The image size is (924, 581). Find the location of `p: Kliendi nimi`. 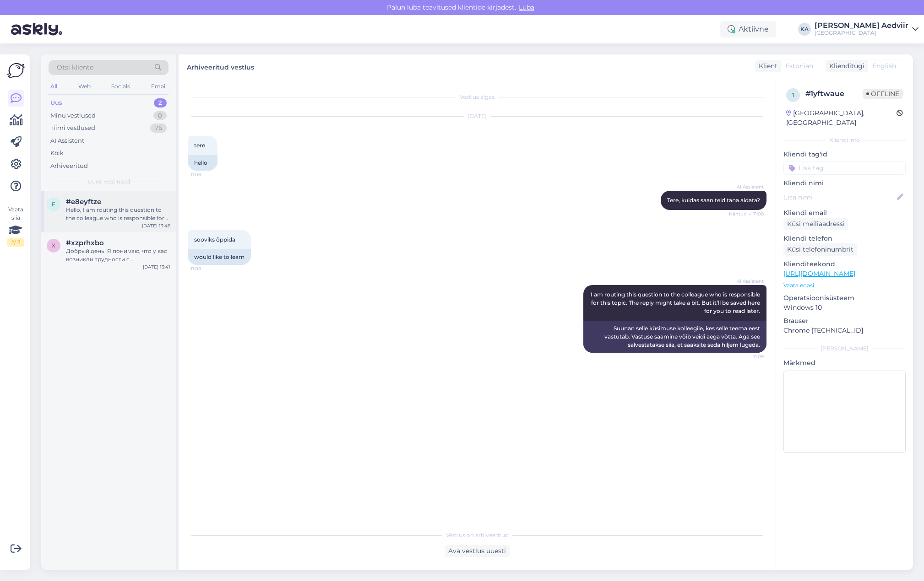

p: Kliendi nimi is located at coordinates (844, 183).